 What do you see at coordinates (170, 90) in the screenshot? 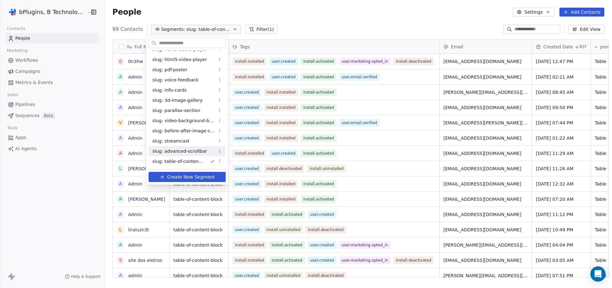
I see `span: slug: info-cards` at bounding box center [170, 90].